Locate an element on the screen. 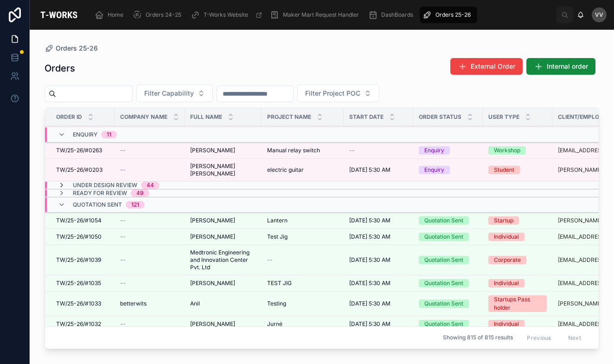  div: Enquiry is located at coordinates (434, 170).